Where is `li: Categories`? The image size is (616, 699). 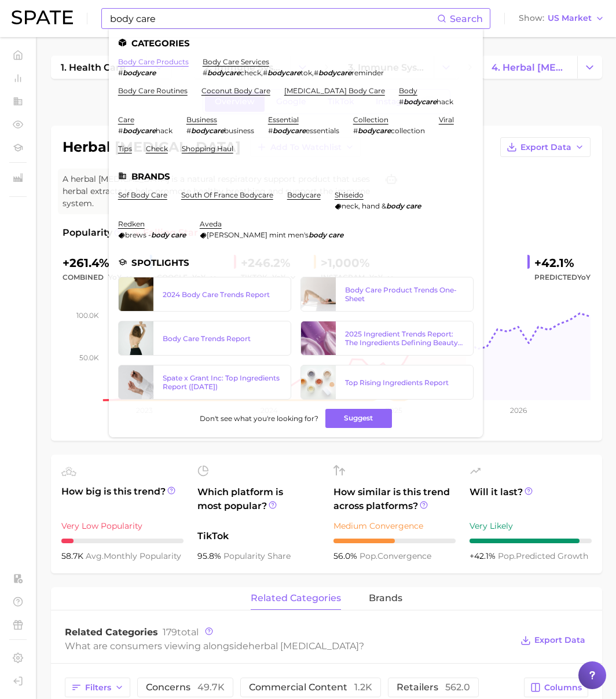 li: Categories is located at coordinates (296, 43).